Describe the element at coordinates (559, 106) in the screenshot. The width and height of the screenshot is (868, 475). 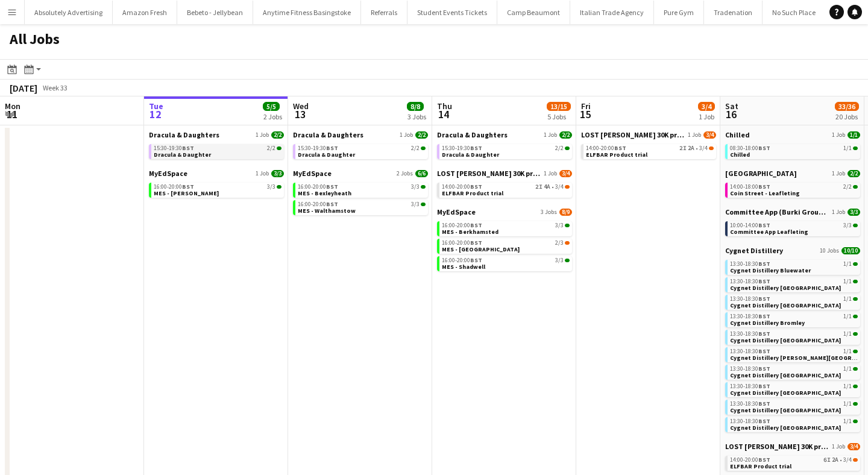
I see `span: 13/15` at that location.